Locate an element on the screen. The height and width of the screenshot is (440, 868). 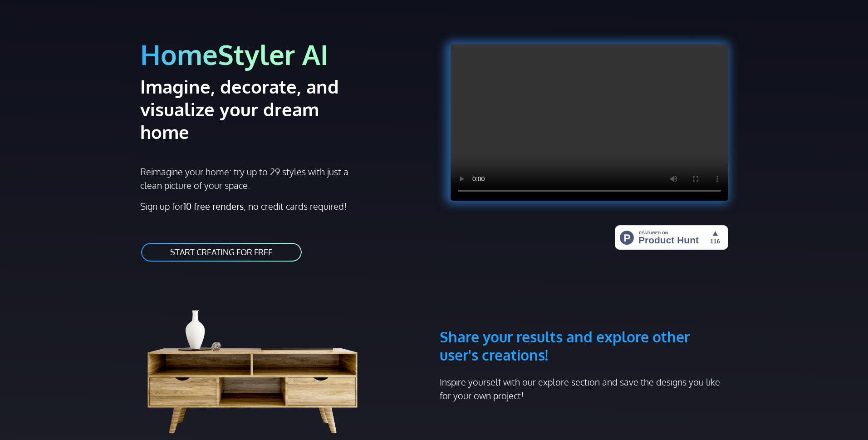
a: START CREATING FOR FREE is located at coordinates (222, 252).